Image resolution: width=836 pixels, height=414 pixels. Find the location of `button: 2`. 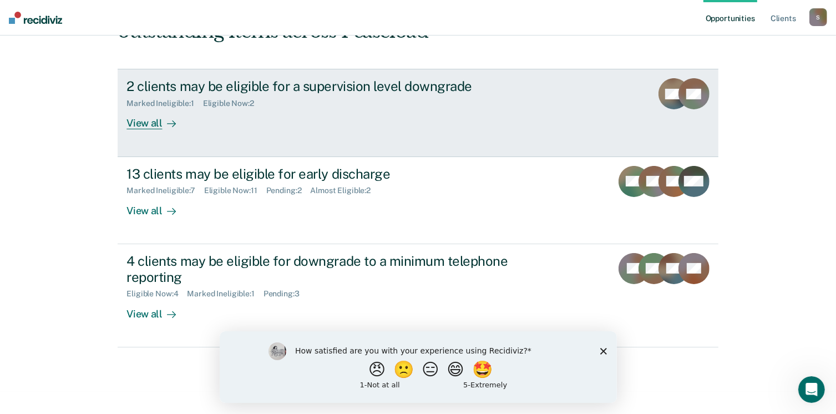

button: 2 is located at coordinates (185, 38).